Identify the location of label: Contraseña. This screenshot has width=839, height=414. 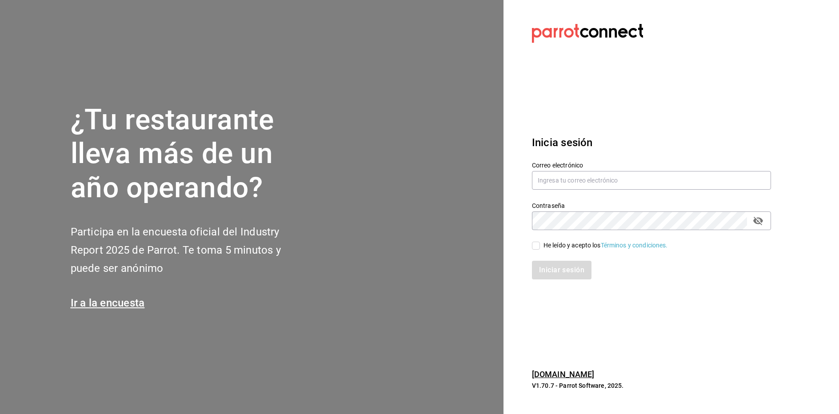
(652, 205).